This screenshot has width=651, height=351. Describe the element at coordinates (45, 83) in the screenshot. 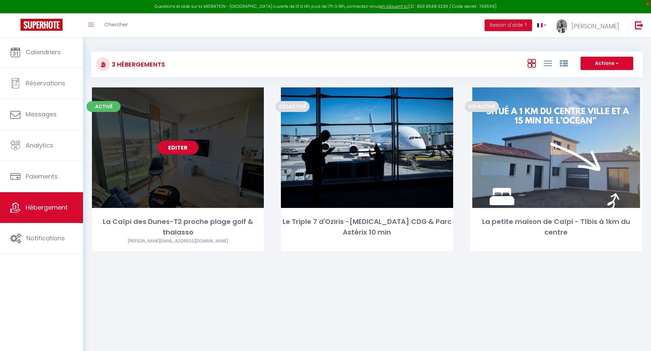

I see `span: Réservations` at that location.